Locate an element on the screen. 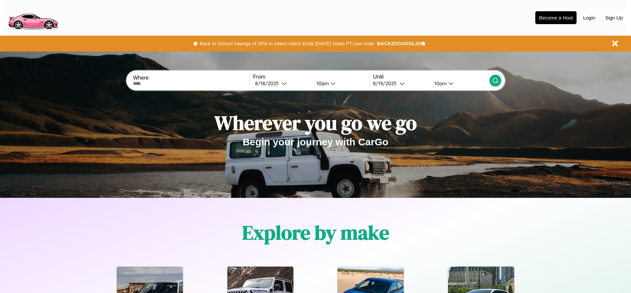 The height and width of the screenshot is (293, 631). button: 8/18/2025 is located at coordinates (282, 83).